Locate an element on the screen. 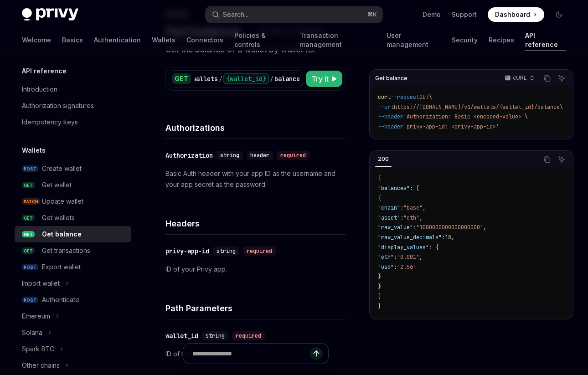 This screenshot has height=375, width=588. div: Spark BTC is located at coordinates (38, 349).